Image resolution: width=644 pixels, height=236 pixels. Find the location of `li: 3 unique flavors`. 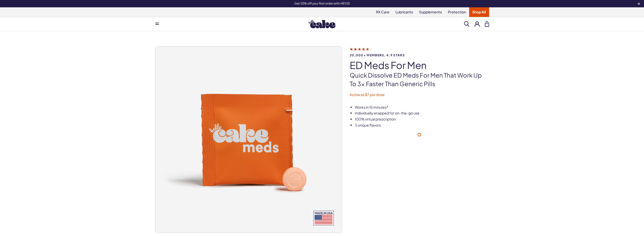

li: 3 unique flavors is located at coordinates (422, 126).